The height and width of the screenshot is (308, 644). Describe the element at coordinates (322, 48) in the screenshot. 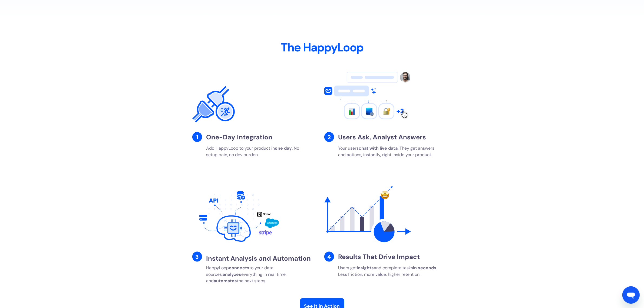

I see `h2: The HappyLoop` at that location.